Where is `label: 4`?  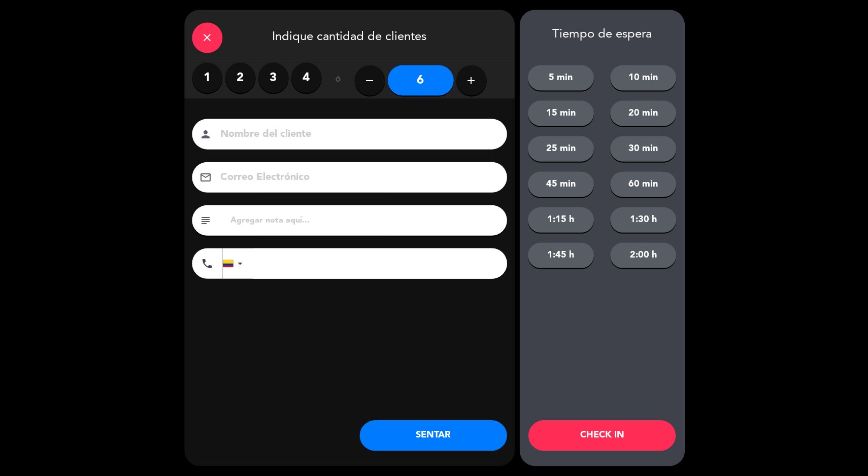 label: 4 is located at coordinates (306, 78).